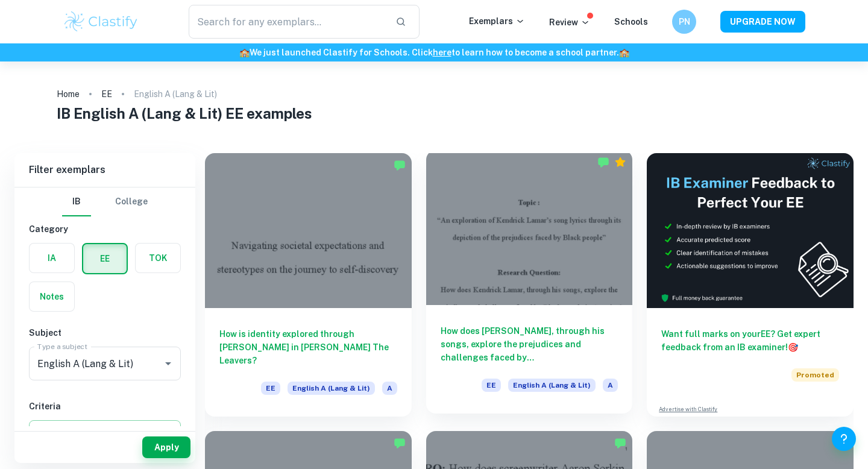  I want to click on a: Advertise with Clastify, so click(688, 410).